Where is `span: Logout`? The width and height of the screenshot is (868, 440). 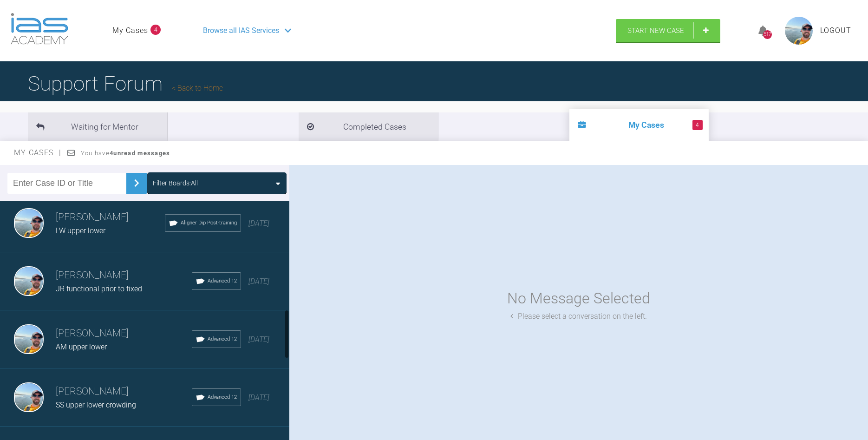 span: Logout is located at coordinates (836, 30).